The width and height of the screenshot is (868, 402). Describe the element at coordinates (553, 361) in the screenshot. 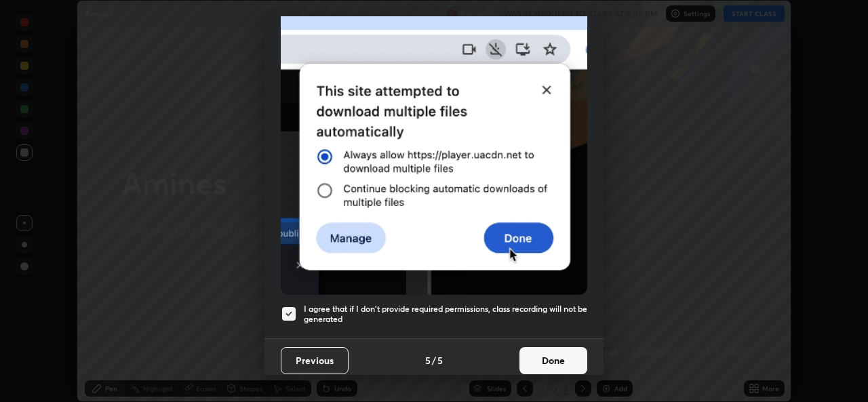

I see `button: Done` at that location.